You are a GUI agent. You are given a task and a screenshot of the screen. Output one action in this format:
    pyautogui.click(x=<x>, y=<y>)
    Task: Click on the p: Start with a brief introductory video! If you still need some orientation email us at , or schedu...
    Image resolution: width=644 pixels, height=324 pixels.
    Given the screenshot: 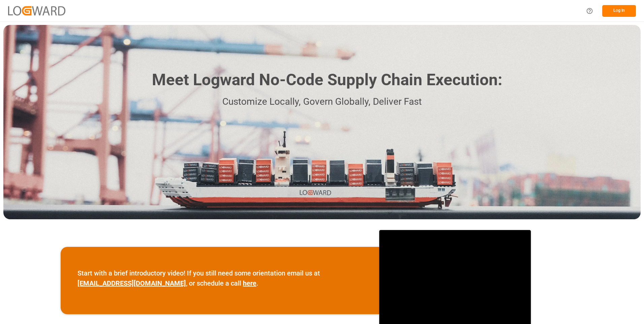 What is the action you would take?
    pyautogui.click(x=220, y=278)
    